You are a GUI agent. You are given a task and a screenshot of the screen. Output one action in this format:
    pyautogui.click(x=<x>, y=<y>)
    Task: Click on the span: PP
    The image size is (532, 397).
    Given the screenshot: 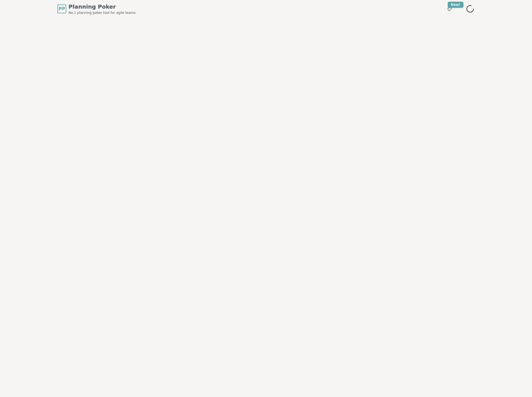 What is the action you would take?
    pyautogui.click(x=61, y=9)
    